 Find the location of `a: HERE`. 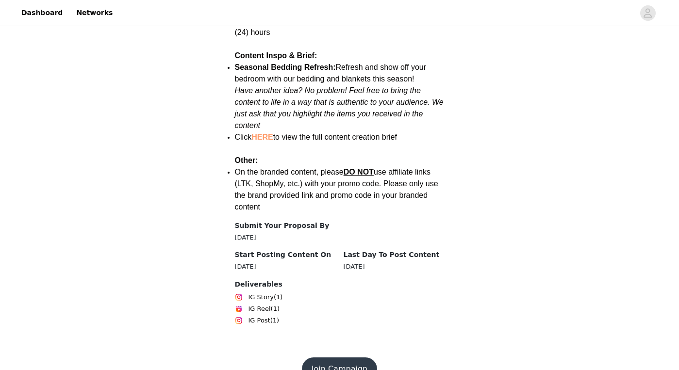

a: HERE is located at coordinates (262, 137).